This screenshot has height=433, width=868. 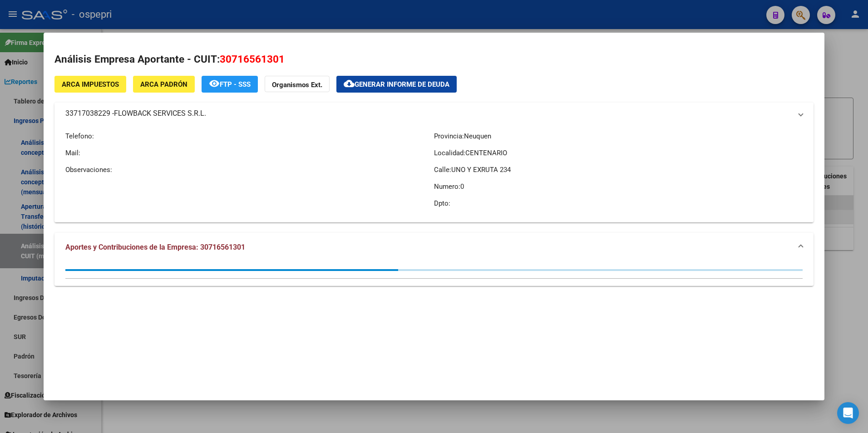 I want to click on mat-expansion-panel-header: Aportes y Contribuciones de la Empresa: 30716561301, so click(x=434, y=248).